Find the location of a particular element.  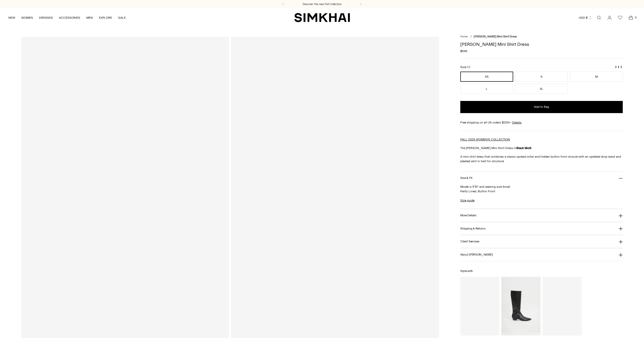

button: M is located at coordinates (596, 76).